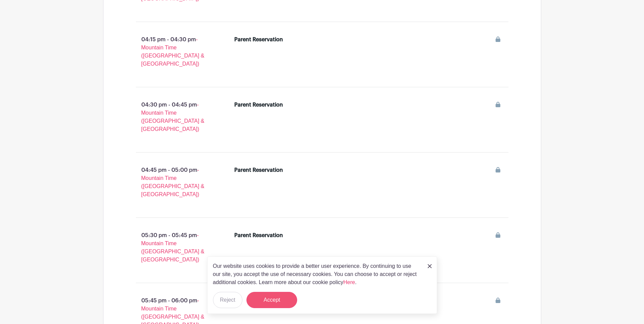  I want to click on p: 04:30 pm - 04:45 pm, so click(174, 117).